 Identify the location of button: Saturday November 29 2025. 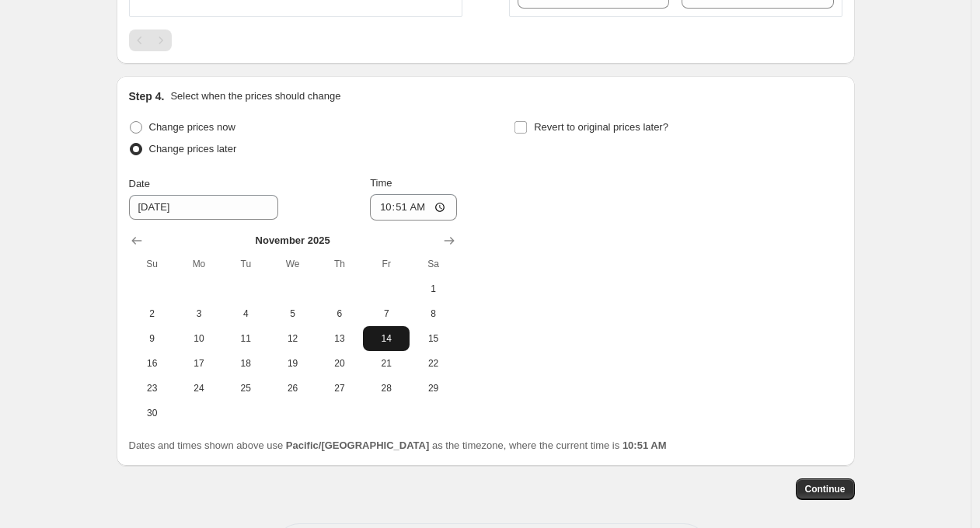
(433, 388).